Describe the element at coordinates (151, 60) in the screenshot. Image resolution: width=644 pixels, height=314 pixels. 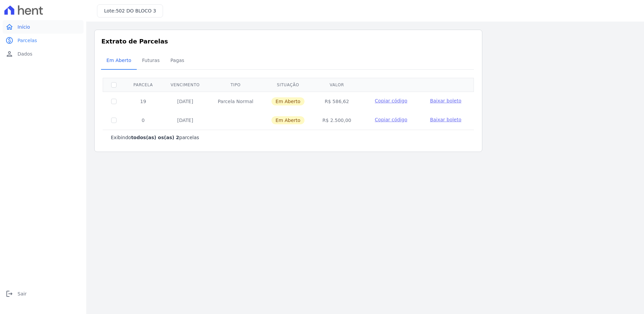
I see `span: Futuras` at that location.